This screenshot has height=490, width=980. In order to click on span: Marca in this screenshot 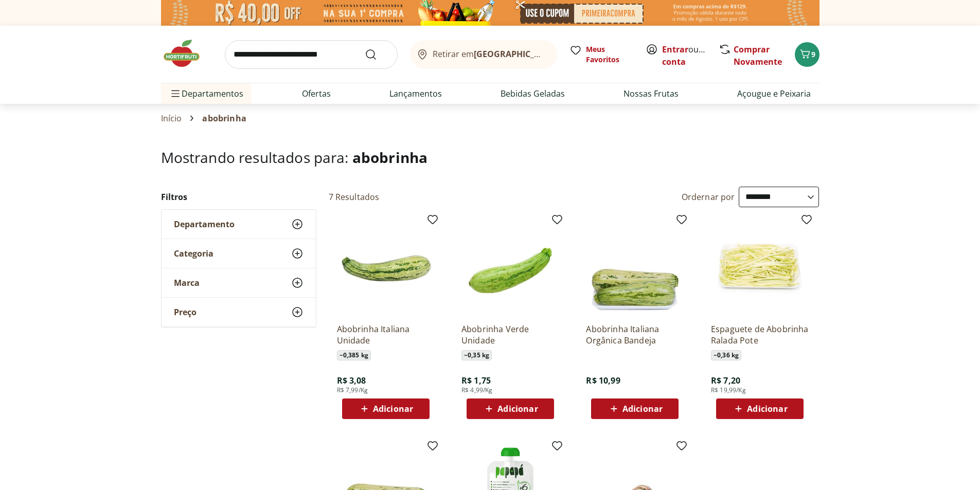, I will do `click(187, 283)`.